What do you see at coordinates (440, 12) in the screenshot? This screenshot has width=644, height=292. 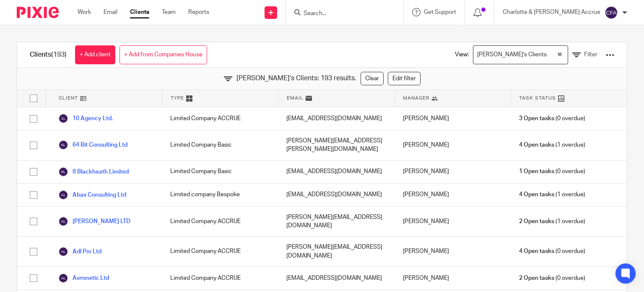 I see `span: Get Support` at bounding box center [440, 12].